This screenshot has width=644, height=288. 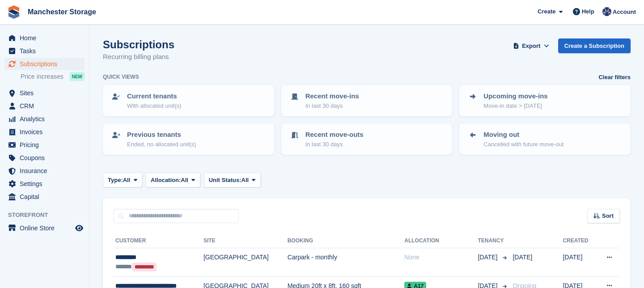 I want to click on th: Allocation, so click(x=441, y=241).